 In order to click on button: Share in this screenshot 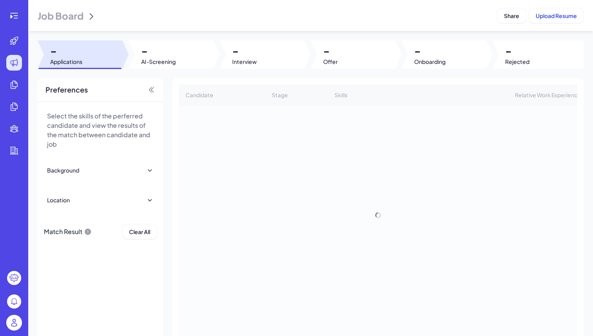, I will do `click(512, 16)`.